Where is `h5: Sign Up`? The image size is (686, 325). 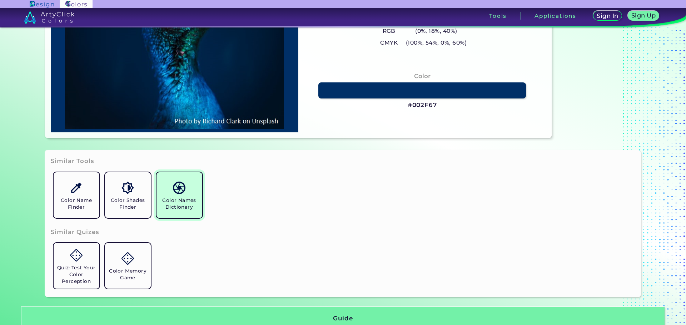 h5: Sign Up is located at coordinates (643, 15).